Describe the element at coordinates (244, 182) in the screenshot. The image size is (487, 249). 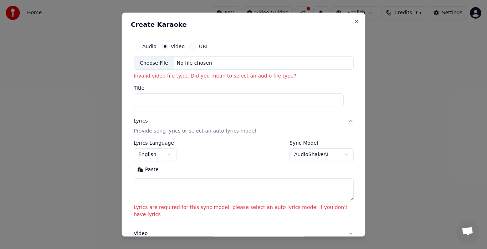
I see `div: LyricsProvide song lyrics or select an auto lyrics model` at that location.